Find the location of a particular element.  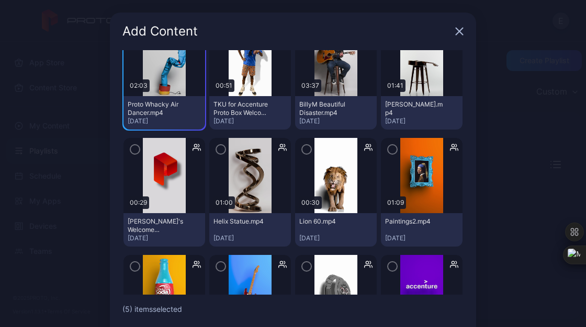

div: 01:41 is located at coordinates (395, 86).